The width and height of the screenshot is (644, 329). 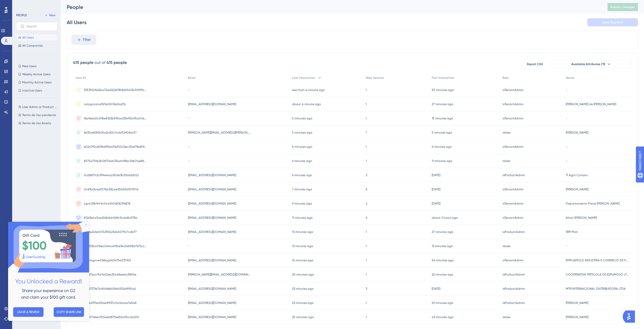 What do you see at coordinates (111, 318) in the screenshot?
I see `span: 48c07d6ea1514e6d875e65bd15cab200` at bounding box center [111, 318].